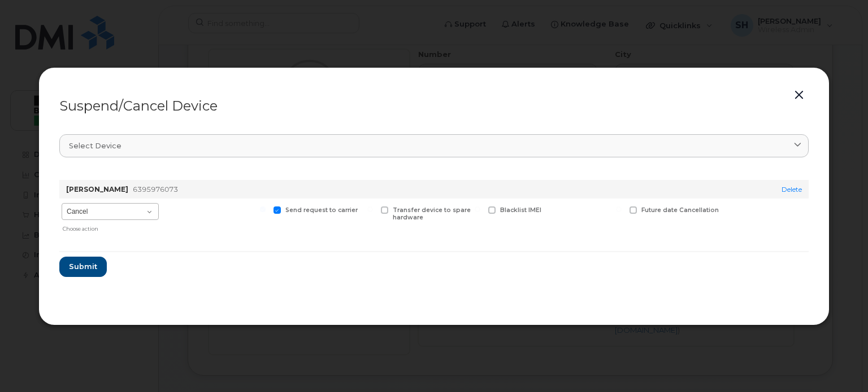  What do you see at coordinates (321, 210) in the screenshot?
I see `span: Send request to carrier` at bounding box center [321, 210].